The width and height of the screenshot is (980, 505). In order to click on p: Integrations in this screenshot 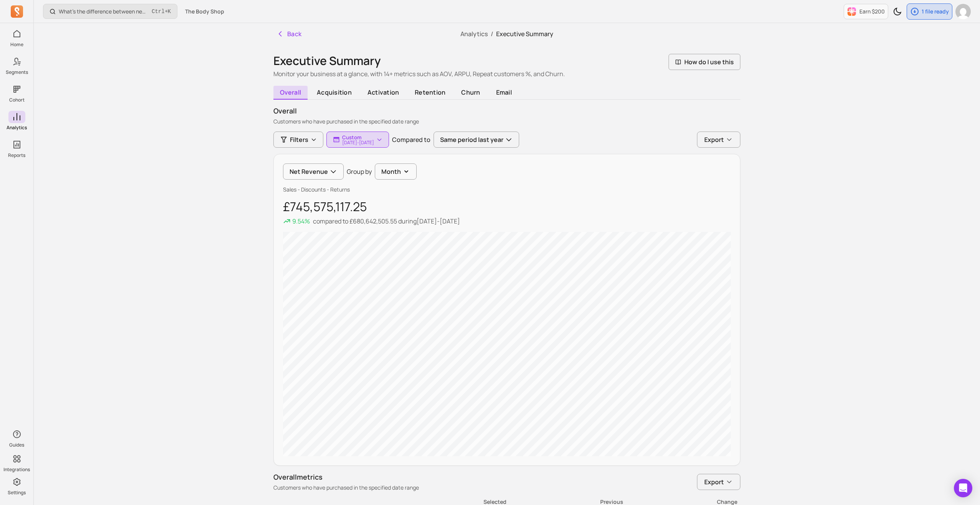, I will do `click(16, 470)`.